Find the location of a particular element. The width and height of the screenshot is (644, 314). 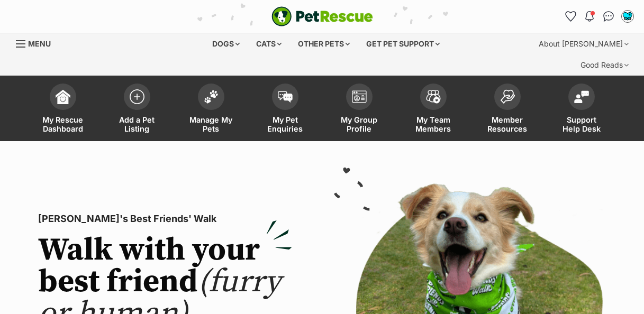

div: Good Reads is located at coordinates (605, 65).